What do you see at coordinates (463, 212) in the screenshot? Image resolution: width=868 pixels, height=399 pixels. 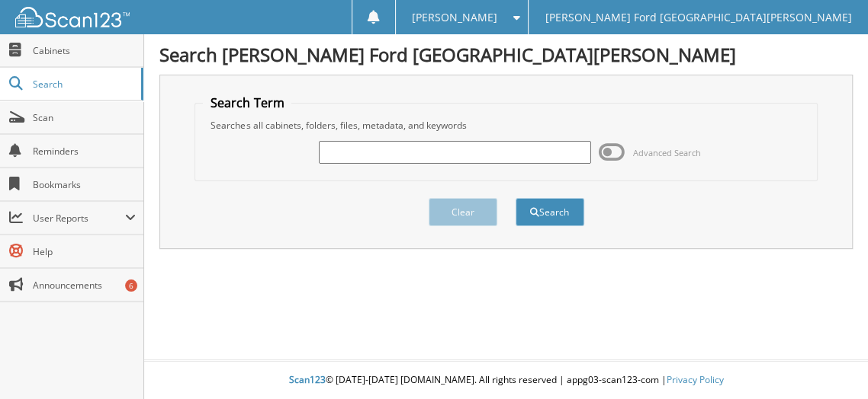 I see `button: Clear` at bounding box center [463, 212].